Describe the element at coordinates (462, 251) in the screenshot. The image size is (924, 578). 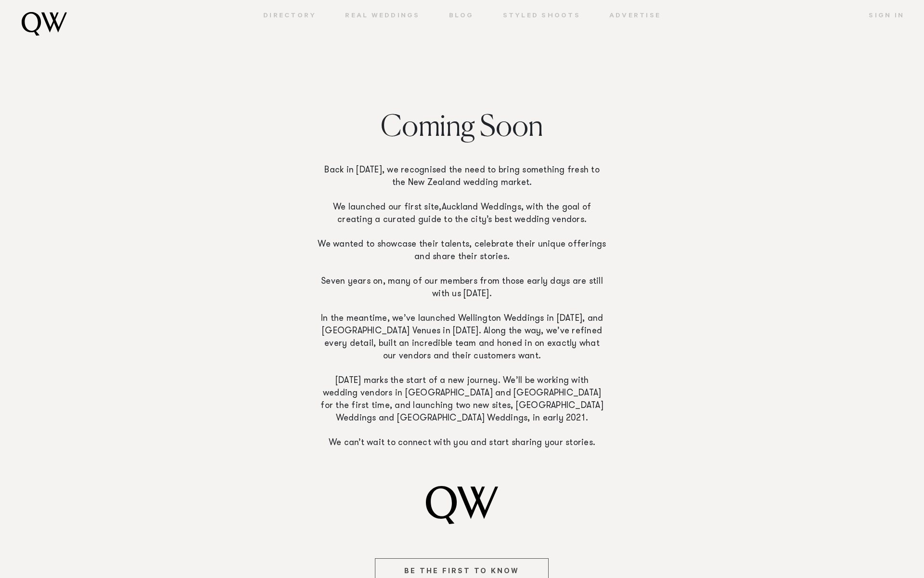
I see `p: We wanted to showcase their talents, celebrate their unique offerings and share their stories.` at that location.